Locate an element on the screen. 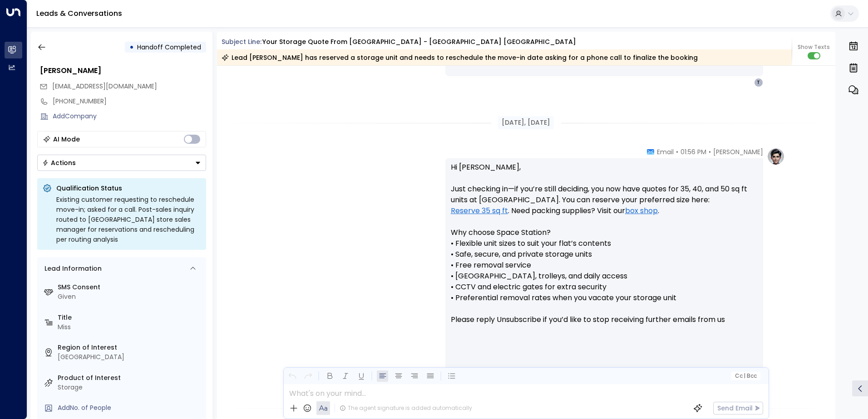 The width and height of the screenshot is (868, 419). label: Region of Interest is located at coordinates (130, 348).